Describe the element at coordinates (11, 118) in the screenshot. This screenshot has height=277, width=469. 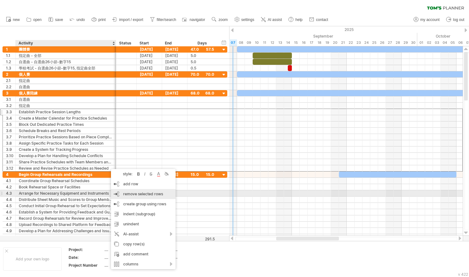
I see `div: 3.4` at that location.